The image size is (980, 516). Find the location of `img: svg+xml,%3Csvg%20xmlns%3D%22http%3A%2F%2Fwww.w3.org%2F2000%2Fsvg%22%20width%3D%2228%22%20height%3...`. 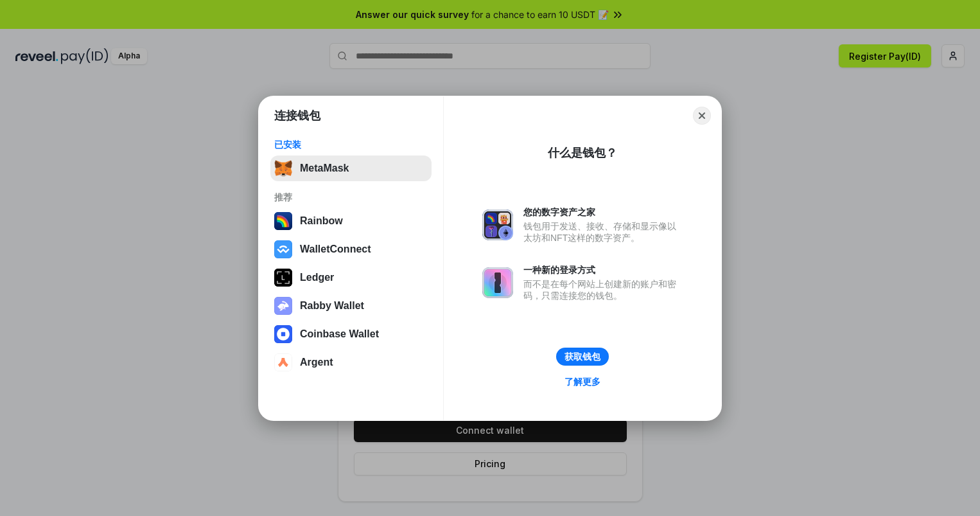

img: svg+xml,%3Csvg%20xmlns%3D%22http%3A%2F%2Fwww.w3.org%2F2000%2Fsvg%22%20width%3D%2228%22%20height%3... is located at coordinates (283, 277).